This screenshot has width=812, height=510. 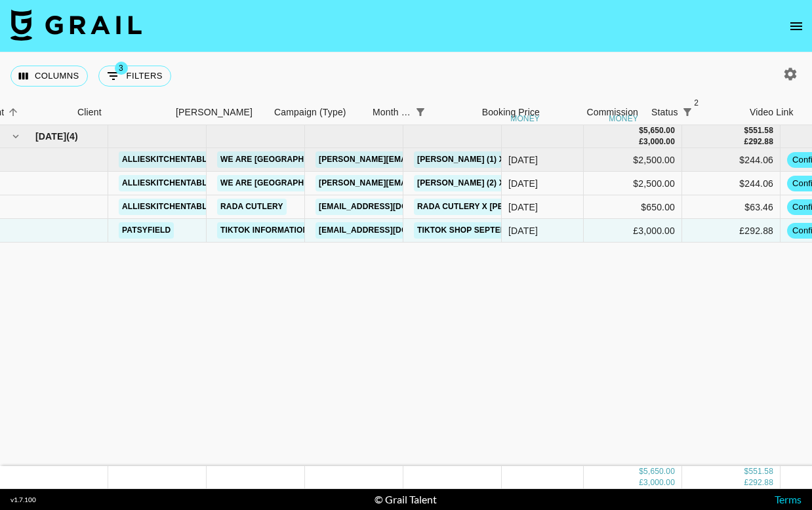 I want to click on div: Booking Price, so click(x=511, y=112).